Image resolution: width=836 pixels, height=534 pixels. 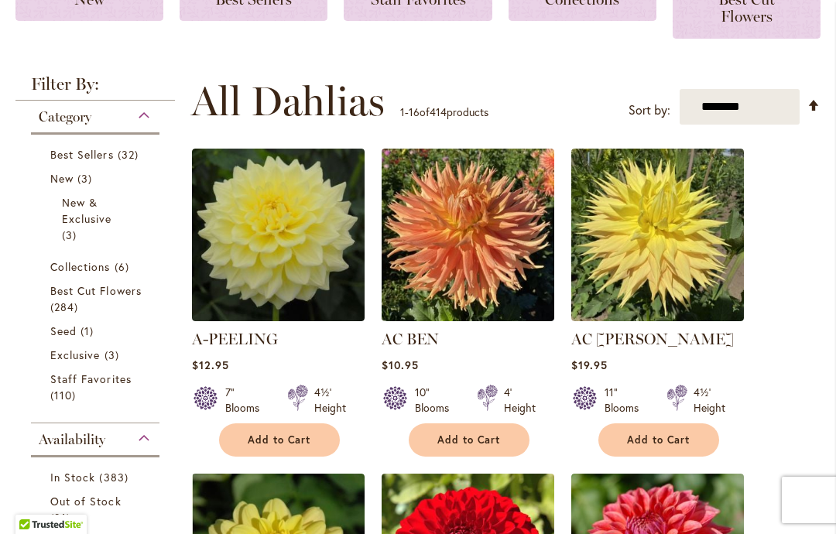 What do you see at coordinates (520, 400) in the screenshot?
I see `div: 4' Height` at bounding box center [520, 400].